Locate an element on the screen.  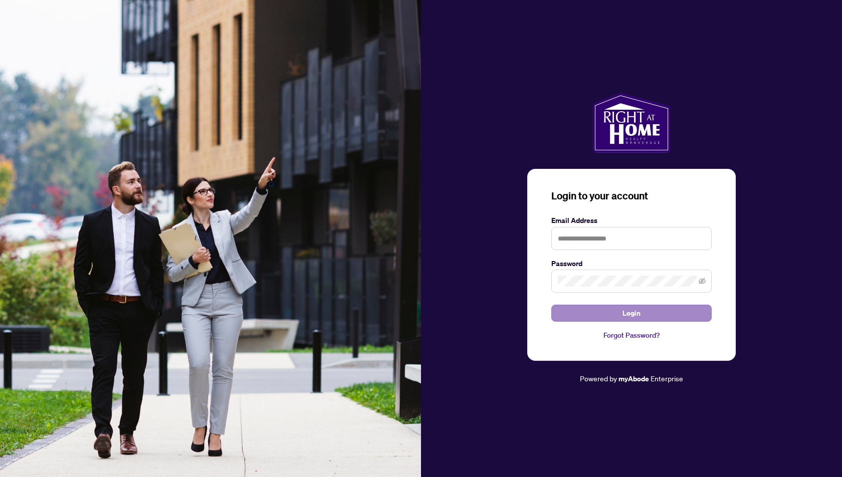
span: Login is located at coordinates (631, 313).